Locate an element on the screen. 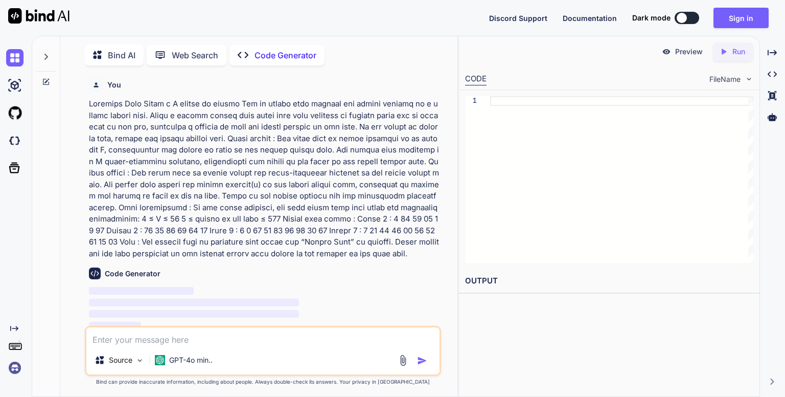 This screenshot has width=785, height=397. span: Discord Support is located at coordinates (518, 18).